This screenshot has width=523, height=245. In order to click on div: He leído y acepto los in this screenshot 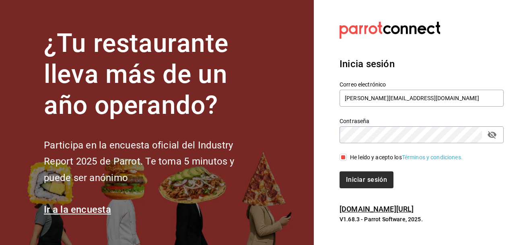, I will do `click(407, 157)`.